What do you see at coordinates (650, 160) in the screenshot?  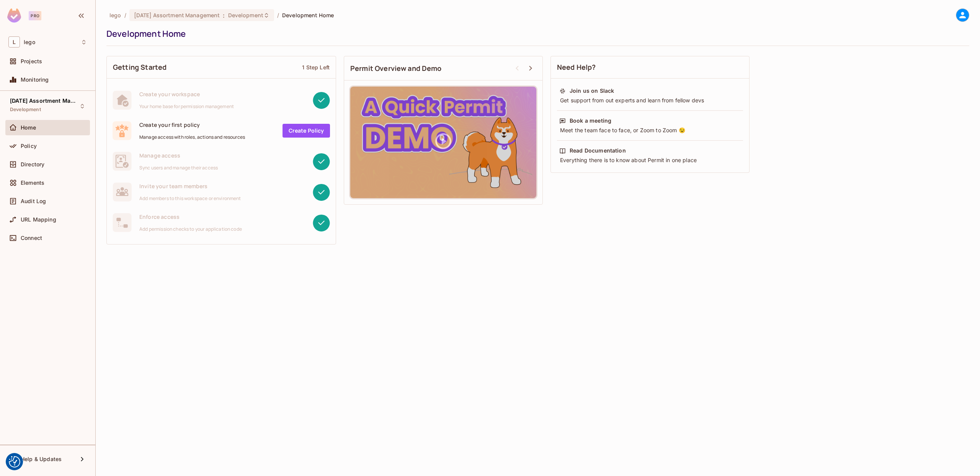 I see `div: Everything there is to know about Permit in one place` at bounding box center [650, 160].